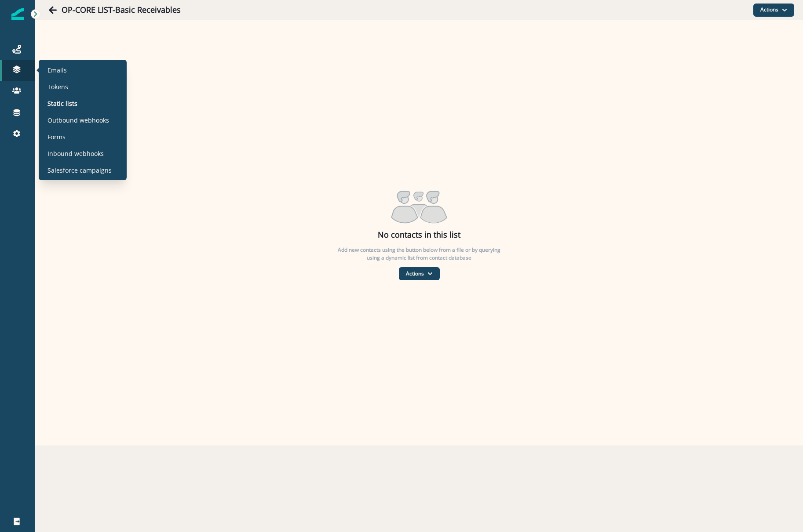 The width and height of the screenshot is (803, 532). Describe the element at coordinates (83, 120) in the screenshot. I see `a: Outbound webhooks` at that location.